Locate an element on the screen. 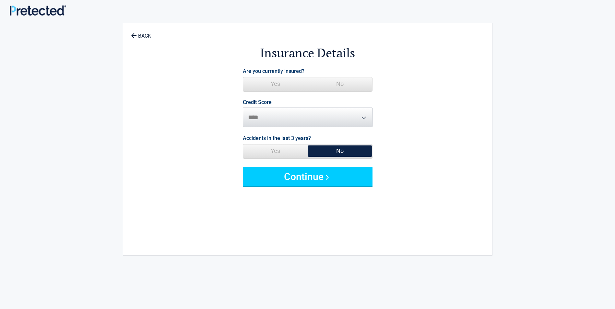  label: Are you currently insured? is located at coordinates (274, 71).